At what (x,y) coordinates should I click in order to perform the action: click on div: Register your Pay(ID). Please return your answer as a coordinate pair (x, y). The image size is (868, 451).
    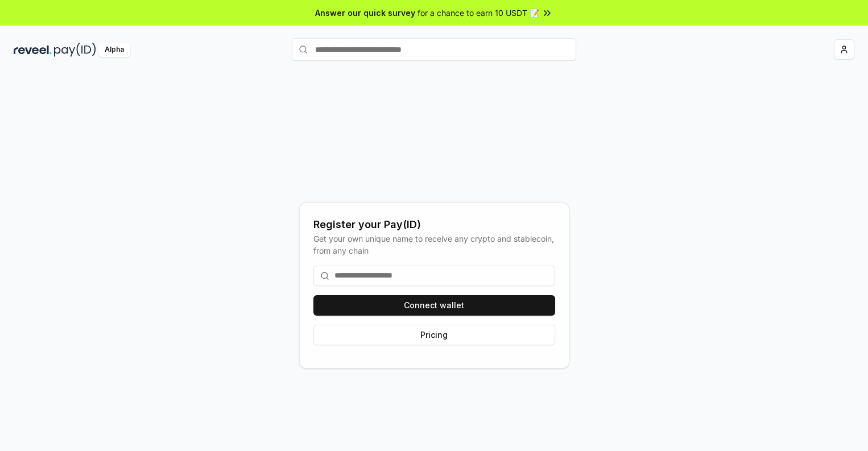
    Looking at the image, I should click on (434, 225).